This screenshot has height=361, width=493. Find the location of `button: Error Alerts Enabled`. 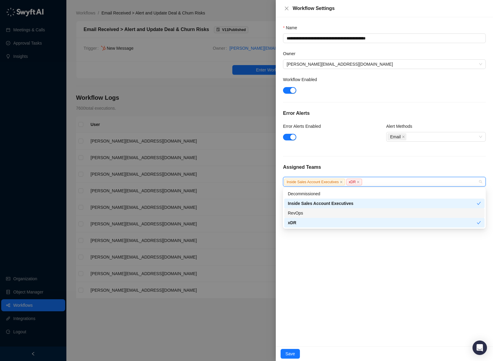

button: Error Alerts Enabled is located at coordinates (290, 137).